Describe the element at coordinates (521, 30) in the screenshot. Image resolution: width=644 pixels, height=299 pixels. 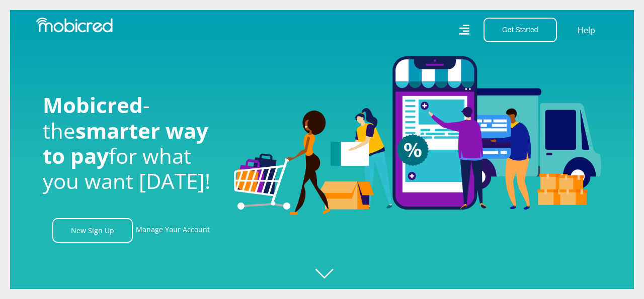
I see `button: Get Started` at that location.